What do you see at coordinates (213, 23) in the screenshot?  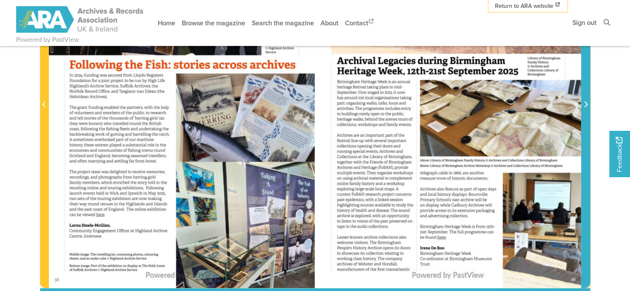 I see `a: Browse the magazine` at bounding box center [213, 23].